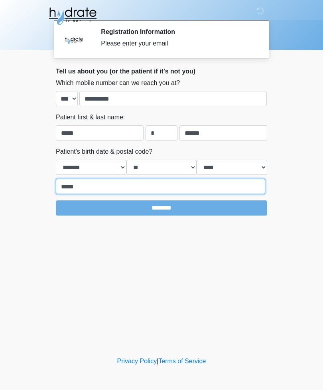 Image resolution: width=323 pixels, height=390 pixels. I want to click on h2: Tell us about you (or the patient if it's not you), so click(162, 71).